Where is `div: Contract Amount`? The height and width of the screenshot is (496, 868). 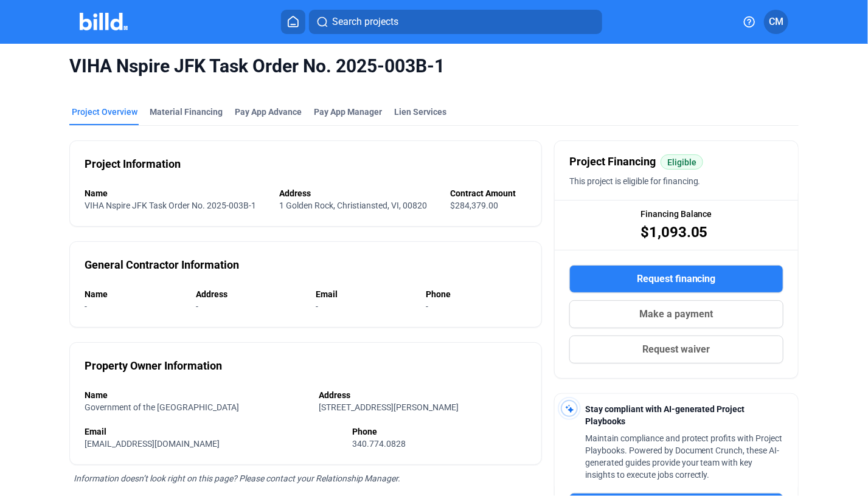 div: Contract Amount is located at coordinates (488, 193).